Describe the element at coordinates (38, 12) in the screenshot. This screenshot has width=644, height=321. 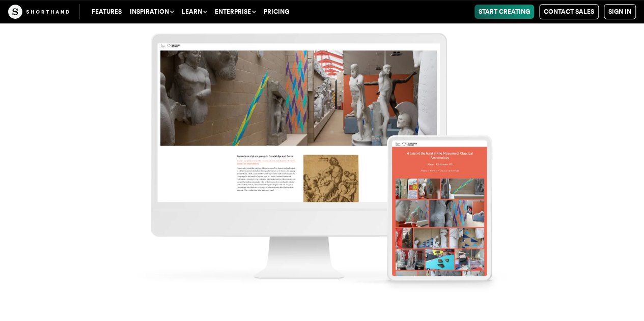
I see `img: The Craft` at that location.